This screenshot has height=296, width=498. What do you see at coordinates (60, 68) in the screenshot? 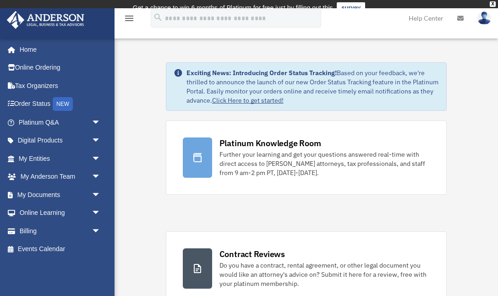
I see `a: Online Ordering` at bounding box center [60, 68].